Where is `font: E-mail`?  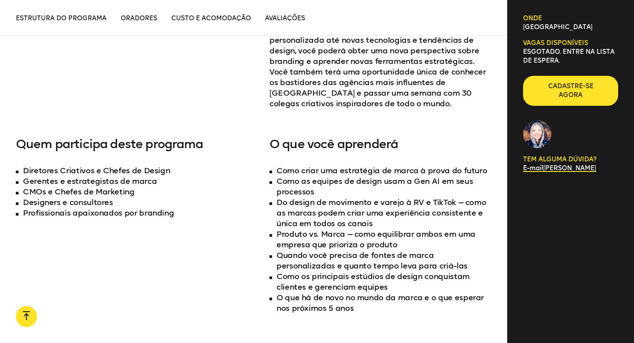 font: E-mail is located at coordinates (534, 168).